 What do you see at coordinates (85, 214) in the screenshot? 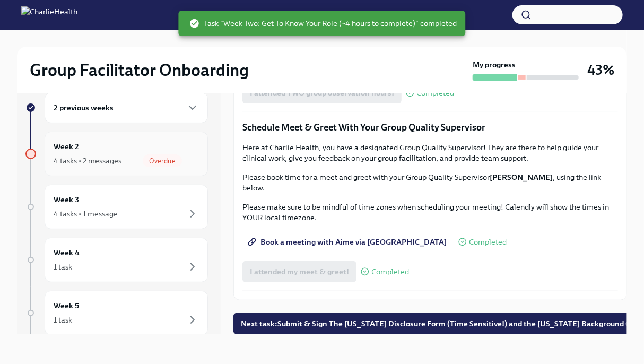
I see `div: 4 tasks • 1 message` at bounding box center [85, 214].